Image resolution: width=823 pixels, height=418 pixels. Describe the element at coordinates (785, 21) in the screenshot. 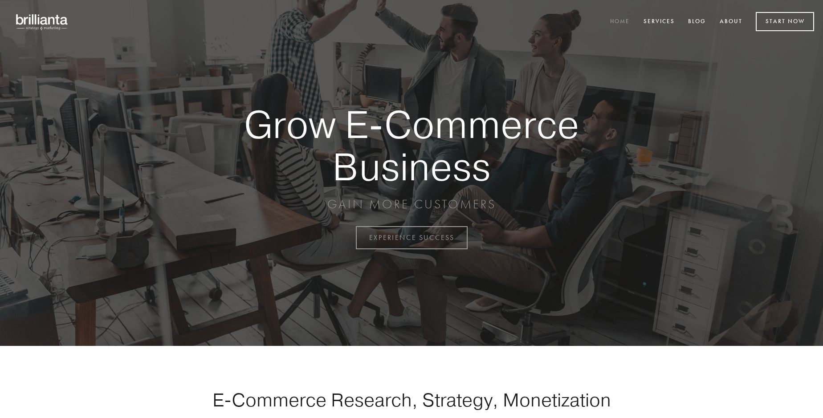

I see `a: Start Now` at that location.